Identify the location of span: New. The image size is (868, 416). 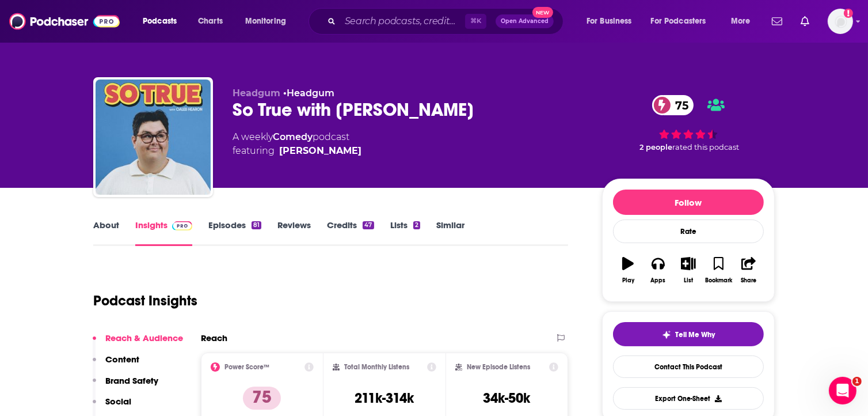
(543, 12).